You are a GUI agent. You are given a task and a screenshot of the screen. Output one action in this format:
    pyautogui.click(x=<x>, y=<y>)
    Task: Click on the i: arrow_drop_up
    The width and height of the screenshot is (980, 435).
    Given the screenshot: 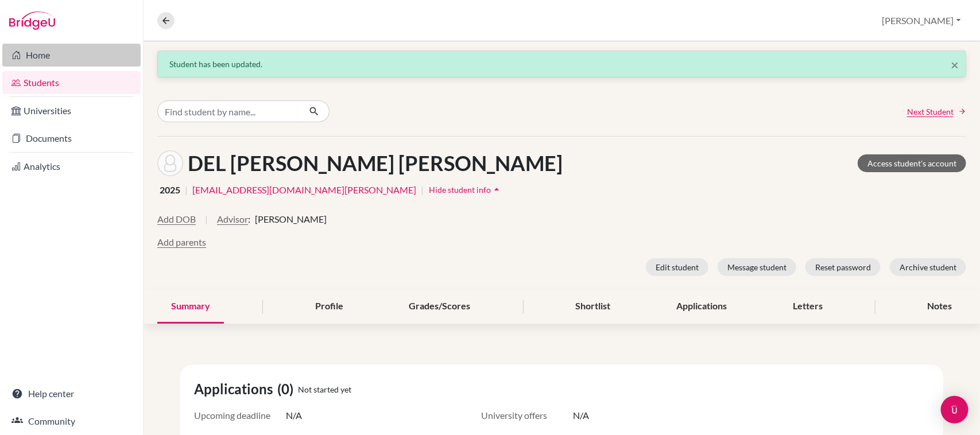 What is the action you would take?
    pyautogui.click(x=496, y=189)
    